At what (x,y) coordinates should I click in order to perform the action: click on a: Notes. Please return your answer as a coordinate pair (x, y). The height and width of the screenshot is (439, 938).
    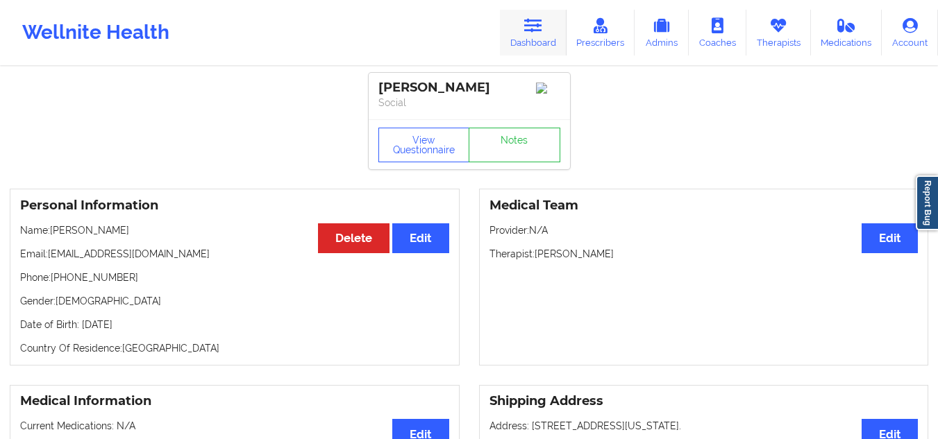
    Looking at the image, I should click on (514, 145).